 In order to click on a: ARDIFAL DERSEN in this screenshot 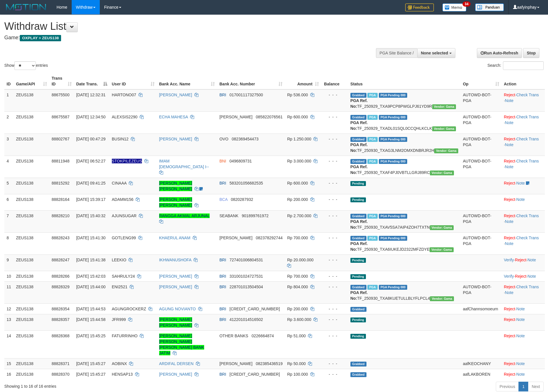, I will do `click(177, 364)`.